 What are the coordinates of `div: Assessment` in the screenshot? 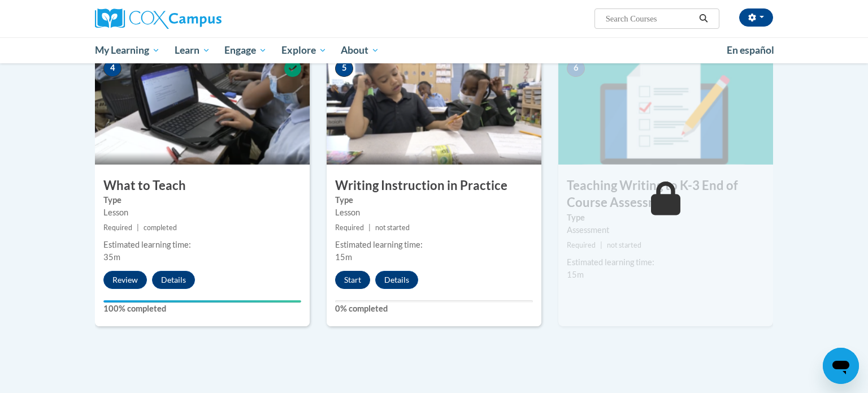 It's located at (666, 230).